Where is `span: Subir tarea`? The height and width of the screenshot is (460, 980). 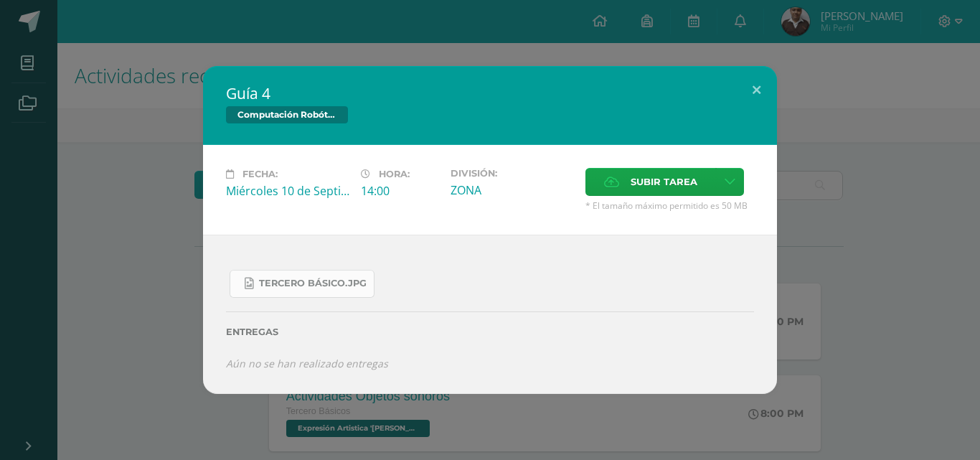
span: Subir tarea is located at coordinates (664, 182).